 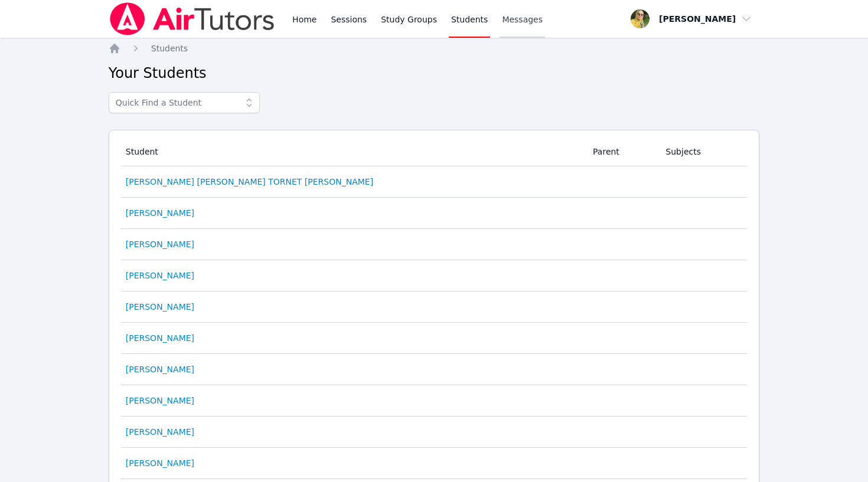 What do you see at coordinates (169, 48) in the screenshot?
I see `a: Students` at bounding box center [169, 48].